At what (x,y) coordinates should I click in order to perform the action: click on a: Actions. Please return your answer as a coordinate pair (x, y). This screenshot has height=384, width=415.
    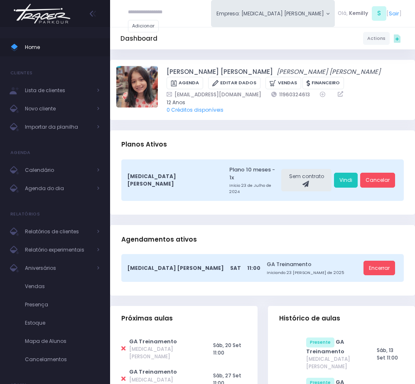
    Looking at the image, I should click on (376, 38).